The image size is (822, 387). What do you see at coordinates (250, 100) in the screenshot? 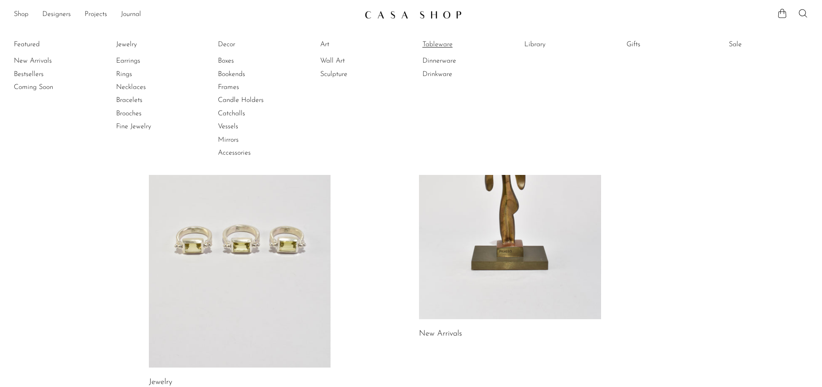
I see `a: Candle Holders` at bounding box center [250, 100].